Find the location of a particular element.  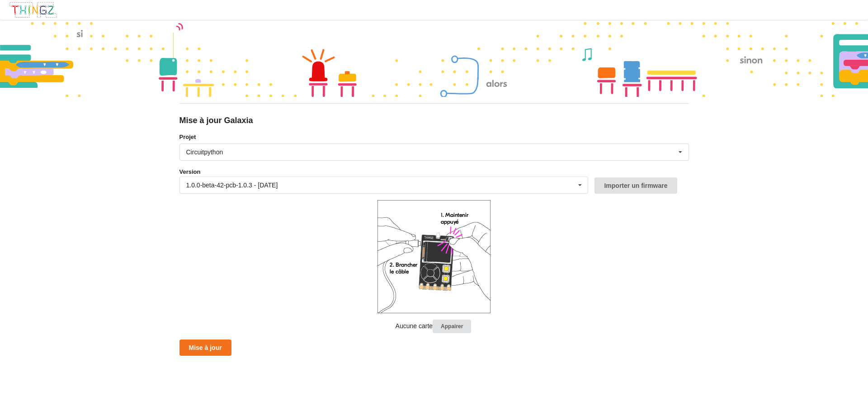

label: Projet is located at coordinates (434, 137).